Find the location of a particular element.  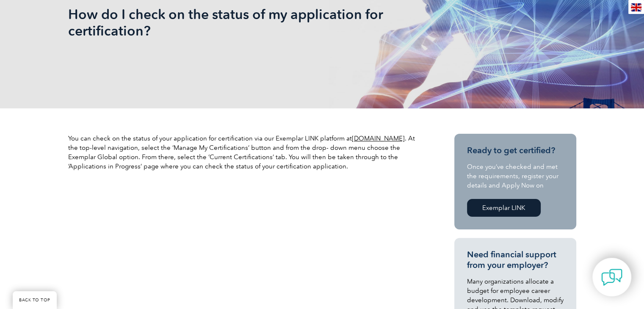

h3: Ready to get certified? is located at coordinates (515, 150).